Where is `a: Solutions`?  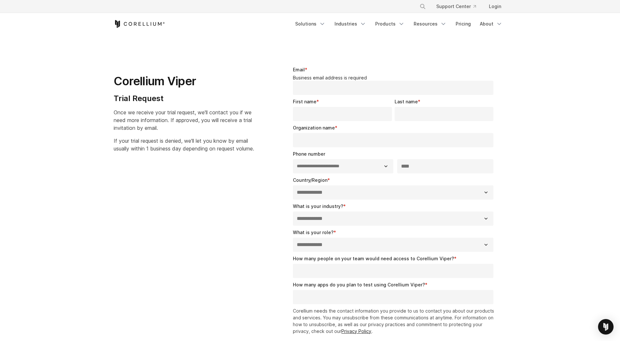 a: Solutions is located at coordinates (310, 24).